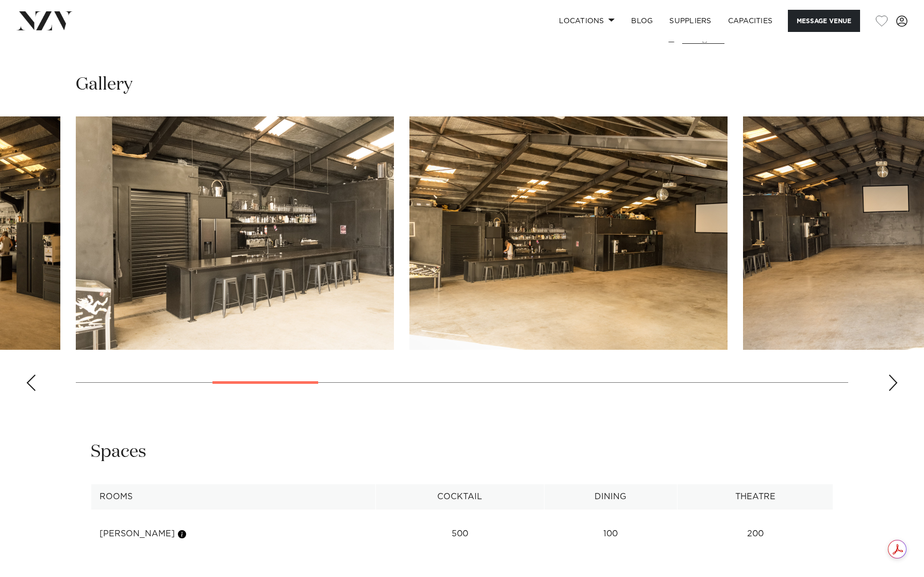 This screenshot has width=924, height=577. Describe the element at coordinates (104, 84) in the screenshot. I see `h2: Gallery` at that location.